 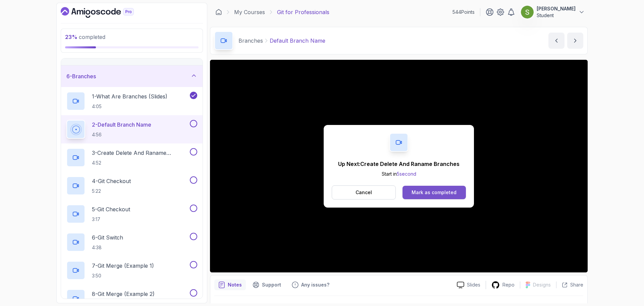 I want to click on button: Share, so click(x=569, y=285).